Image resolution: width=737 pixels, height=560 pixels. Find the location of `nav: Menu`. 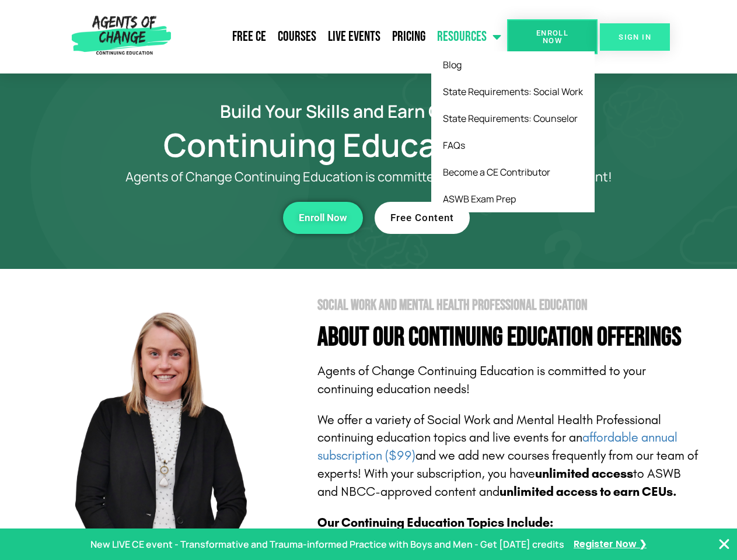

nav: Menu is located at coordinates (341, 37).